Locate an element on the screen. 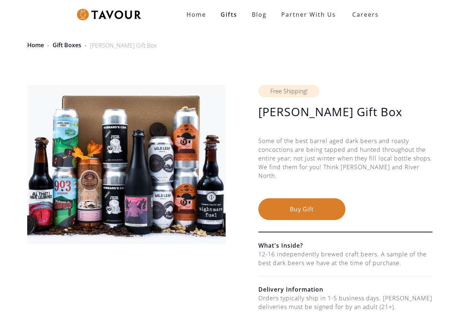  h6: Delivery Information is located at coordinates (345, 289).